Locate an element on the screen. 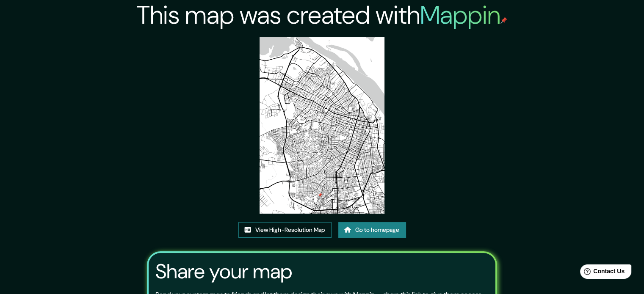 The width and height of the screenshot is (644, 294). a: View High-Resolution Map is located at coordinates (285, 230).